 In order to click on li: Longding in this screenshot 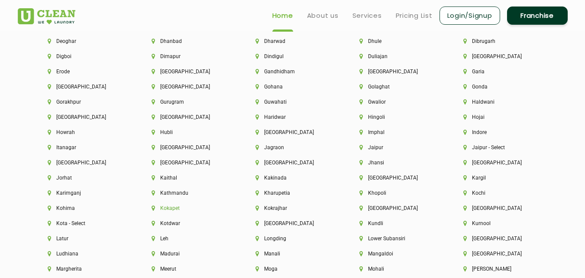, I will do `click(293, 238)`.